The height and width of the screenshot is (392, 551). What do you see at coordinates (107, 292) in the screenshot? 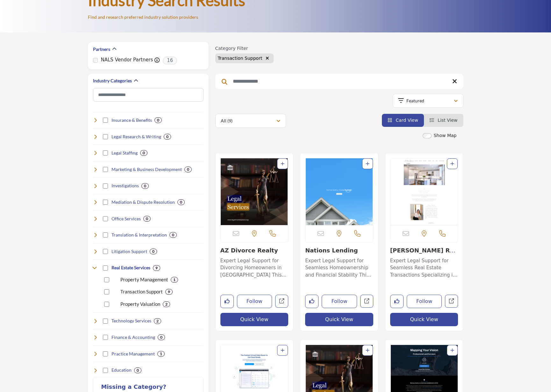
I see `input: Select Transaction Support checkbox` at bounding box center [107, 292].